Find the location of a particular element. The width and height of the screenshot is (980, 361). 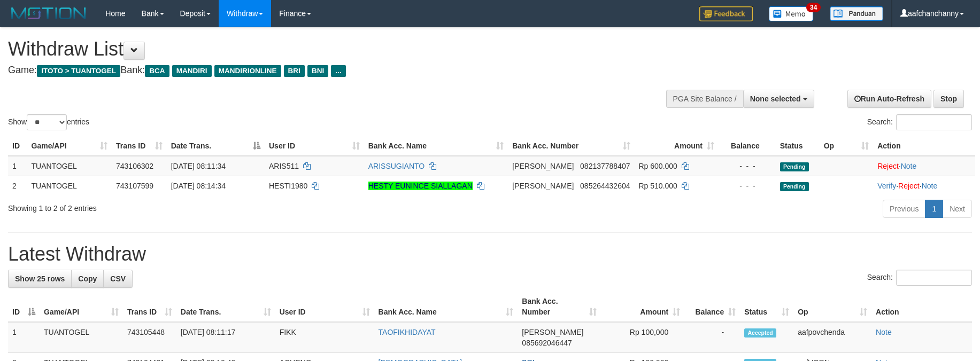

span: None selected is located at coordinates (775, 99).